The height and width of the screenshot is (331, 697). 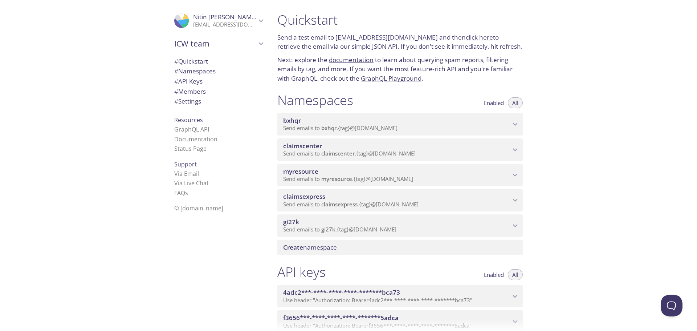 I want to click on a: click here, so click(x=479, y=37).